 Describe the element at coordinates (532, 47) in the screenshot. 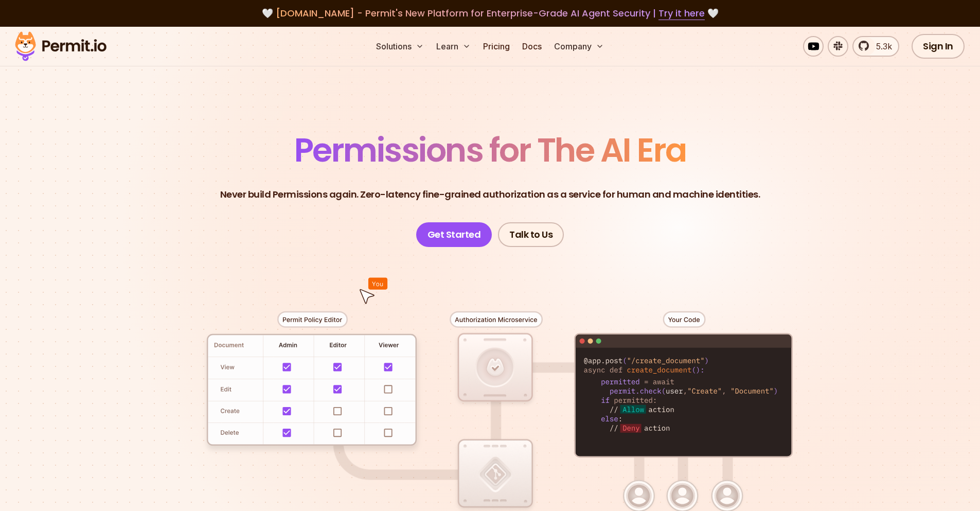

I see `a: Docs` at that location.